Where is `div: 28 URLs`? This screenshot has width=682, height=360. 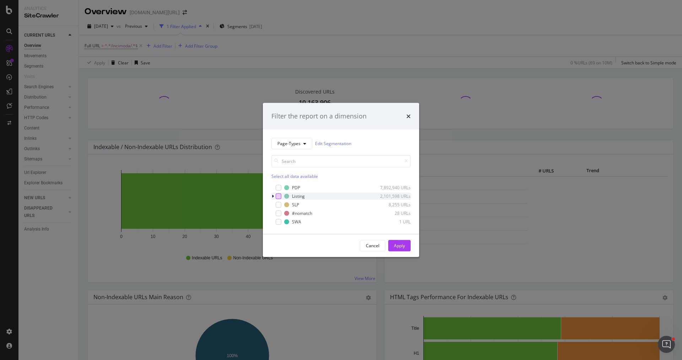
div: 28 URLs is located at coordinates (393, 213).